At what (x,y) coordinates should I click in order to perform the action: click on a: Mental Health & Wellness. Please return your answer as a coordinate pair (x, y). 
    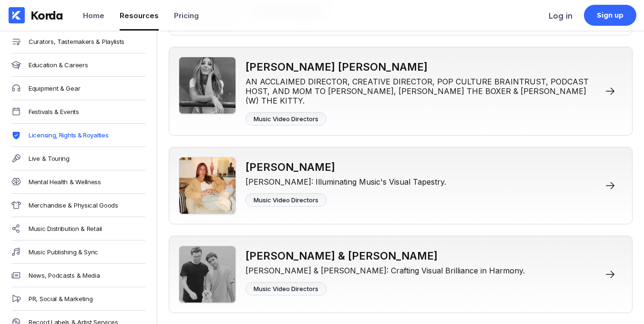
    Looking at the image, I should click on (78, 182).